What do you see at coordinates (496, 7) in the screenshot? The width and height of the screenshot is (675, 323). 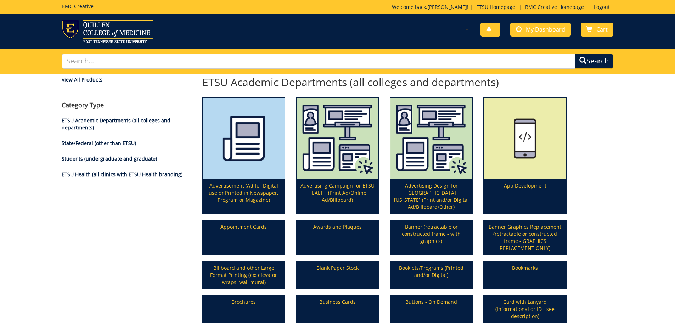 I see `a: ETSU Homepage` at bounding box center [496, 7].